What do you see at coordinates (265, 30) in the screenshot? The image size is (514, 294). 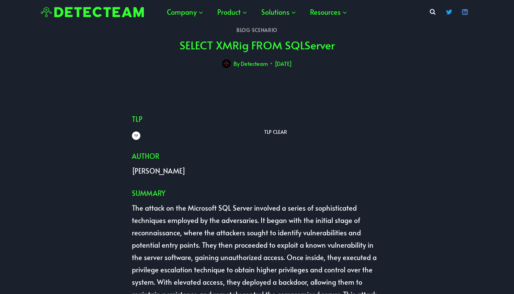 I see `a: Scenario` at bounding box center [265, 30].